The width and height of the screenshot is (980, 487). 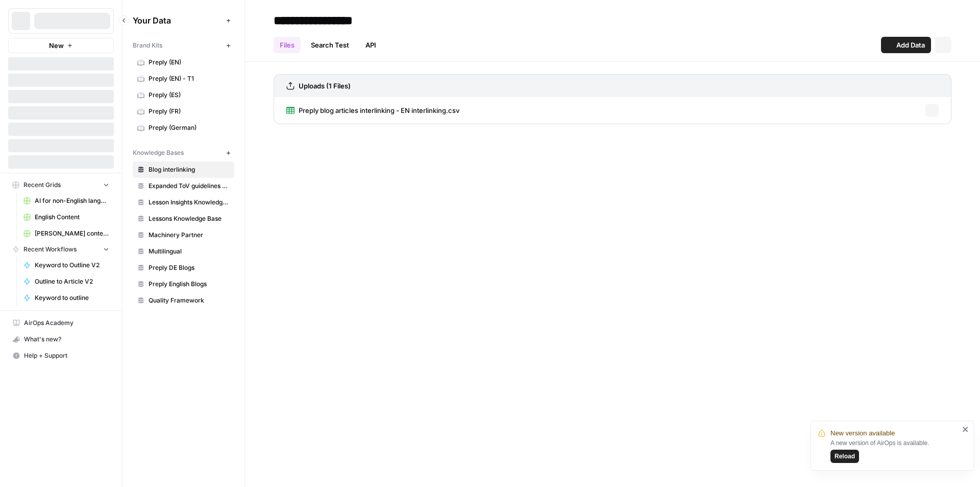 I want to click on a: English Content, so click(x=66, y=217).